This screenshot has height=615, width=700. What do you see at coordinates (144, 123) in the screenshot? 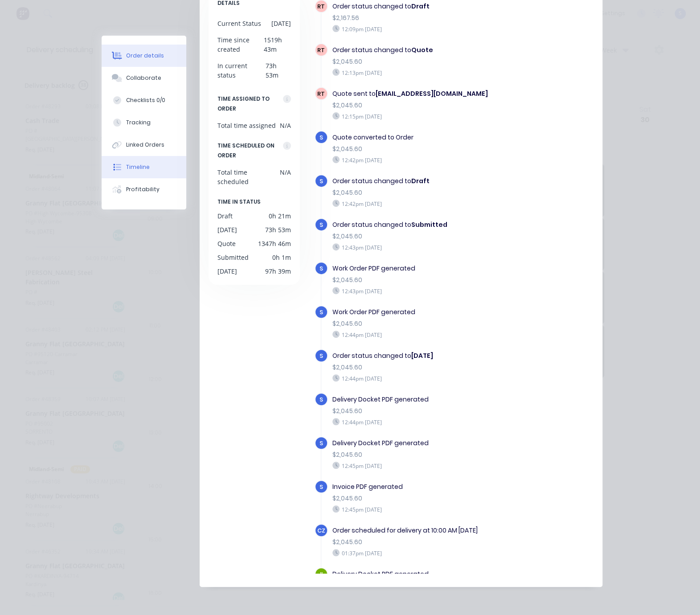
I see `button: Tracking` at bounding box center [144, 123].